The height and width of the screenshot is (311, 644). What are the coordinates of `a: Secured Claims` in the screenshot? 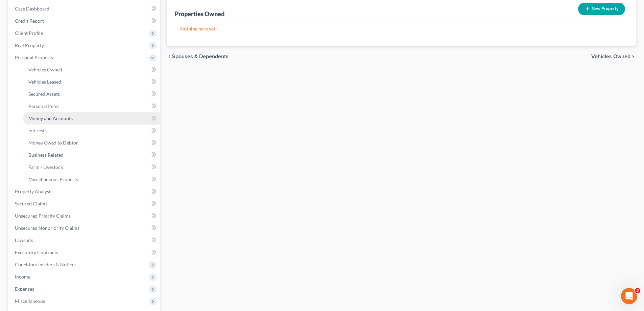 It's located at (84, 204).